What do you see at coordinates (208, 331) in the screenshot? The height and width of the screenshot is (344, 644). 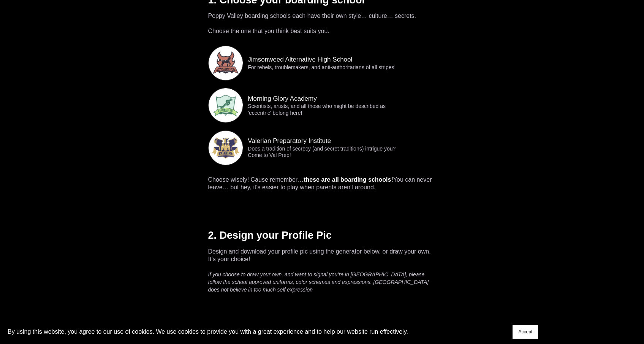 I see `p: By using this website, you agree to our use of cookies. We use cookies to provide you with a grea...` at bounding box center [208, 331].